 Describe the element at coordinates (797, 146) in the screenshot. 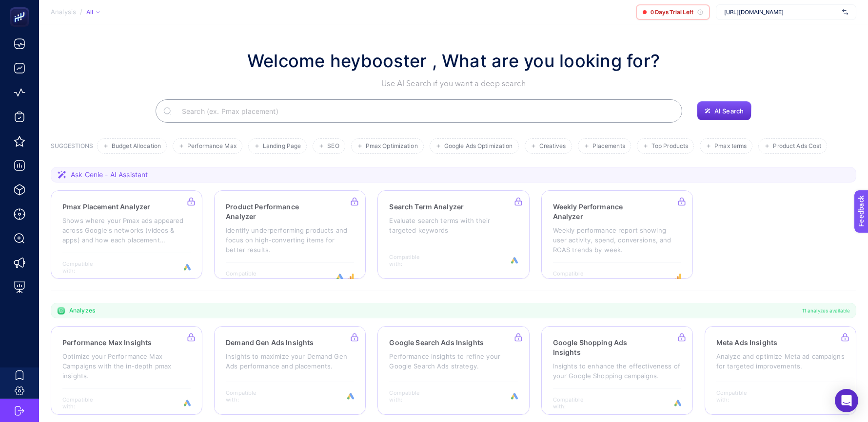

I see `span: Product Ads Cost` at that location.